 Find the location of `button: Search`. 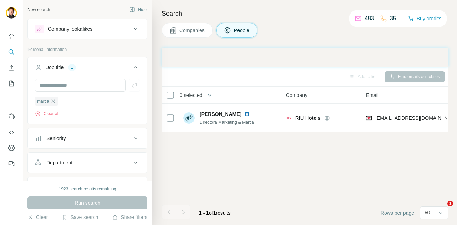

button: Search is located at coordinates (11, 52).